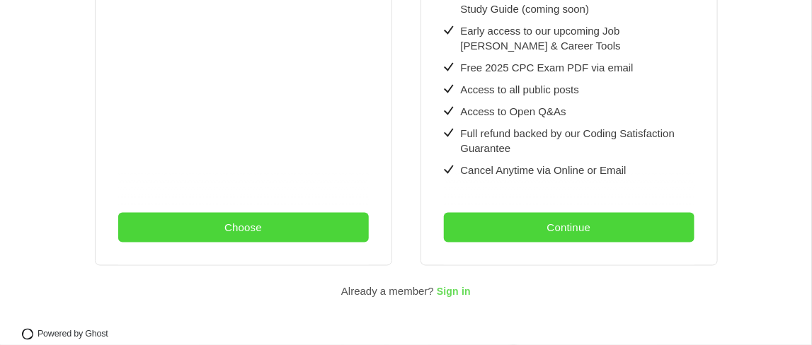  I want to click on div: Full refund backed by our Coding Satisfaction Guarantee, so click(578, 141).